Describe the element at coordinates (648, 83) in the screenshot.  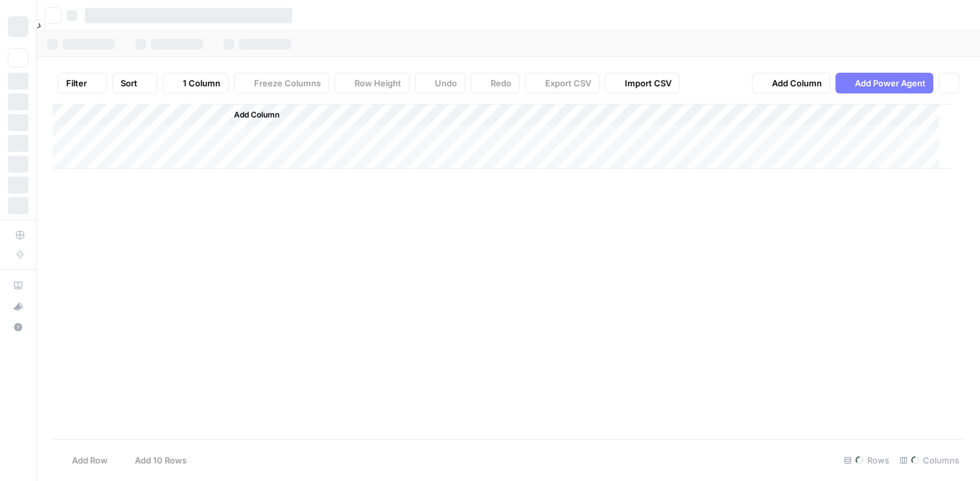
I see `span: Import CSV` at that location.